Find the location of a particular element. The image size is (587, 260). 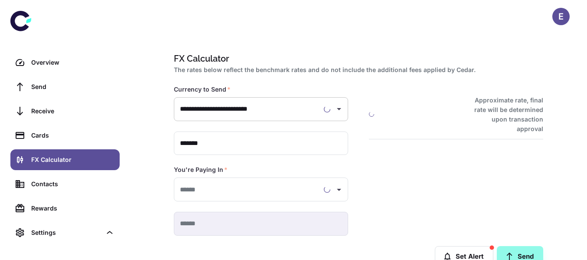

a: Overview is located at coordinates (65, 62).